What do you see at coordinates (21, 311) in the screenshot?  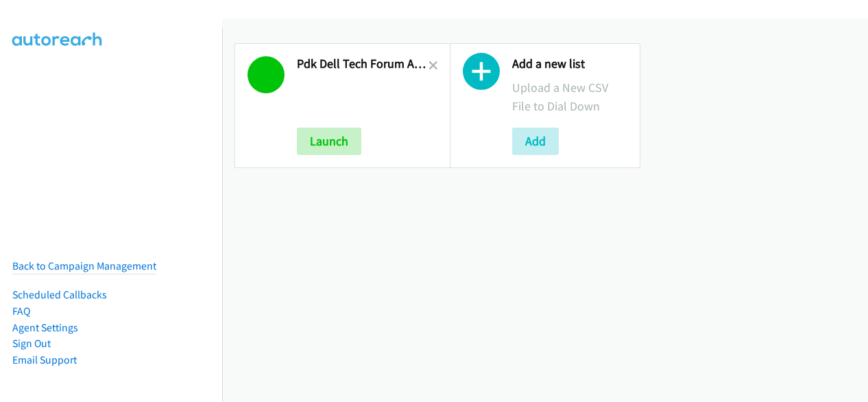 I see `a: FAQ` at bounding box center [21, 311].